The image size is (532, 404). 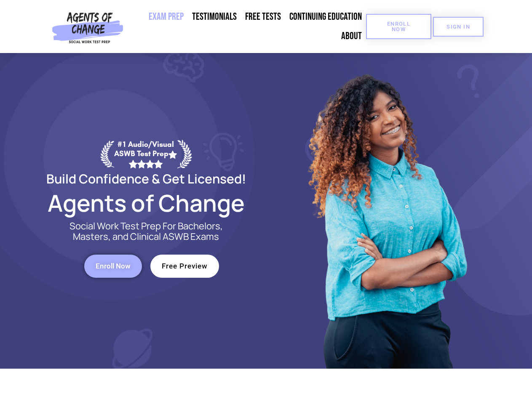 What do you see at coordinates (458, 26) in the screenshot?
I see `a: SIGN IN` at bounding box center [458, 26].